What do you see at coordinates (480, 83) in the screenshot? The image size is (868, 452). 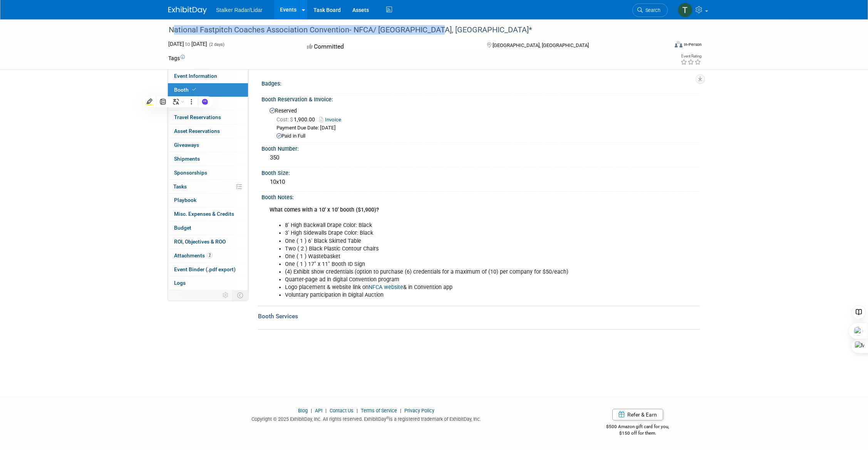 I see `div: Badges:` at bounding box center [480, 83].